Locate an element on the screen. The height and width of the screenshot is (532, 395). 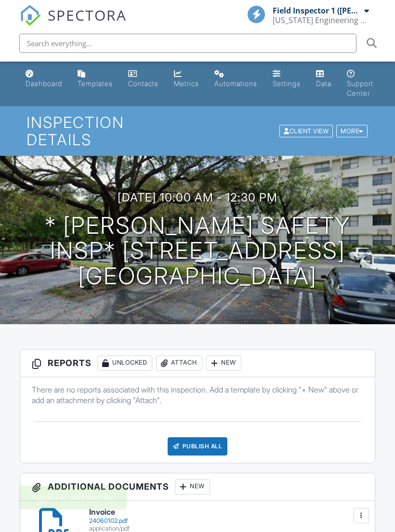
h1: Inspection Details is located at coordinates (197, 131).